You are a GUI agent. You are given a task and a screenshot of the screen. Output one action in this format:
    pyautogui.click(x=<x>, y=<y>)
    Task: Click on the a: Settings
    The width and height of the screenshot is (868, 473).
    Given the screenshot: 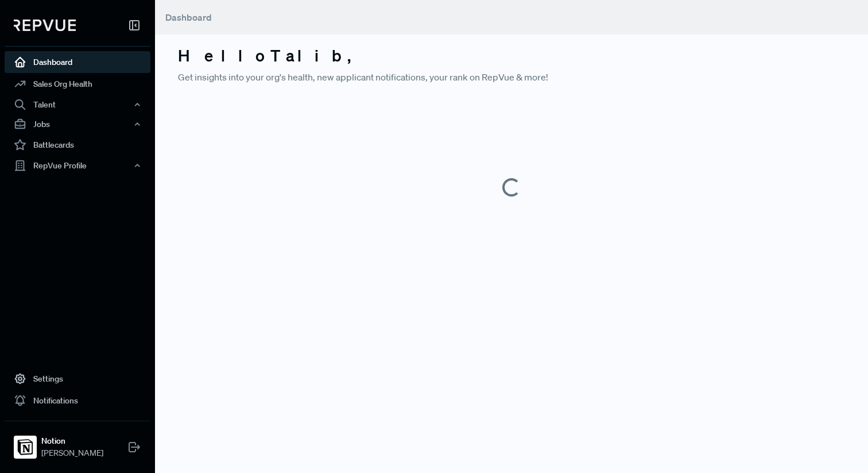 What is the action you would take?
    pyautogui.click(x=77, y=379)
    